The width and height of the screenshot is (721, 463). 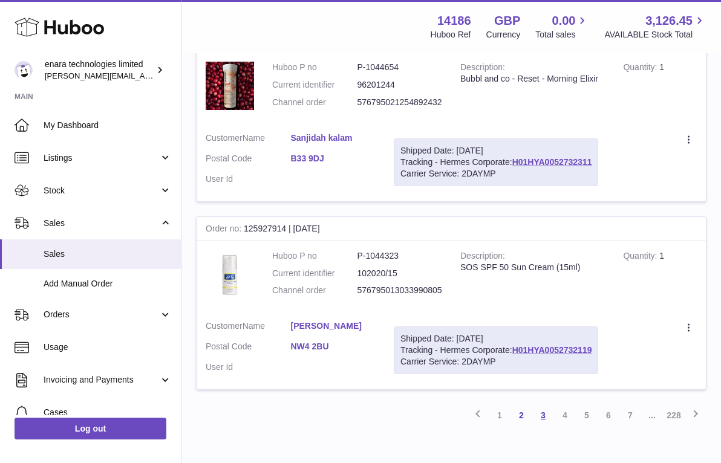 I want to click on span: Listings, so click(x=101, y=158).